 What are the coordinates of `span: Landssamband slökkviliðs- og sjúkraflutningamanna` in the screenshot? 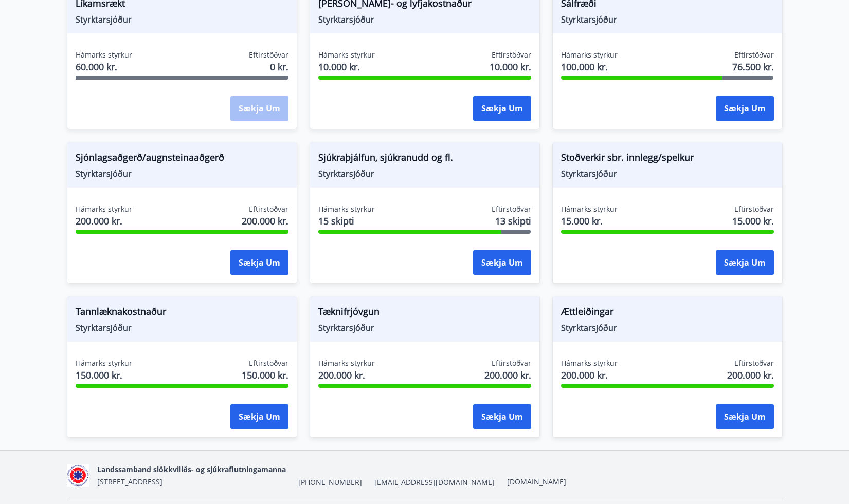 It's located at (191, 470).